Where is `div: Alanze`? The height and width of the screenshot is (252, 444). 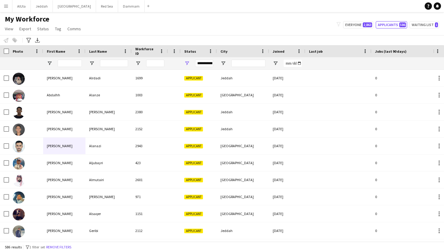 div: Alanze is located at coordinates (109, 95).